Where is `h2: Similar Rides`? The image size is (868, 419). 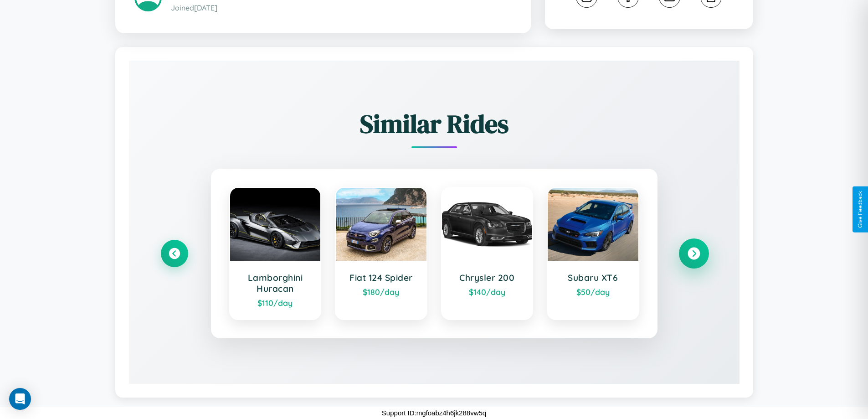 h2: Similar Rides is located at coordinates (434, 123).